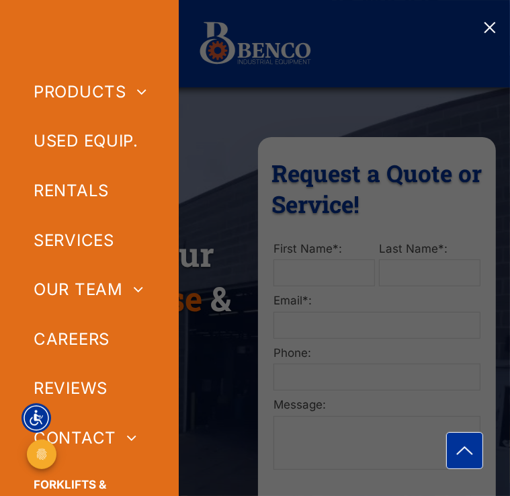 The height and width of the screenshot is (496, 510). I want to click on a: CAREERS, so click(93, 339).